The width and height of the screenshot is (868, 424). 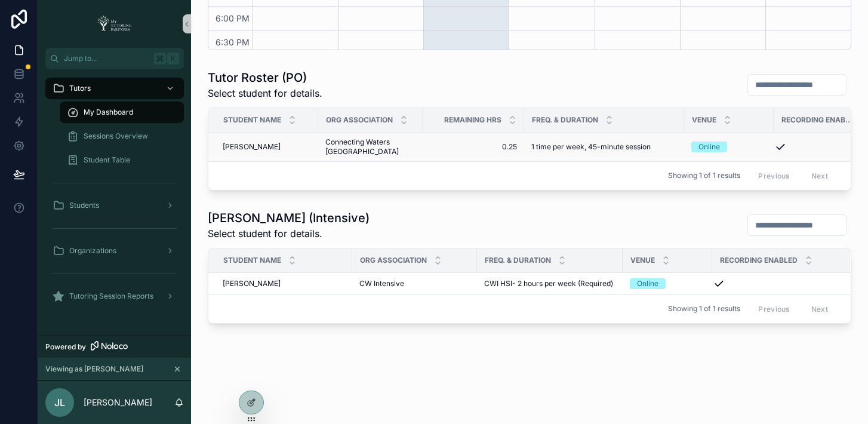 What do you see at coordinates (108, 112) in the screenshot?
I see `span: My Dashboard` at bounding box center [108, 112].